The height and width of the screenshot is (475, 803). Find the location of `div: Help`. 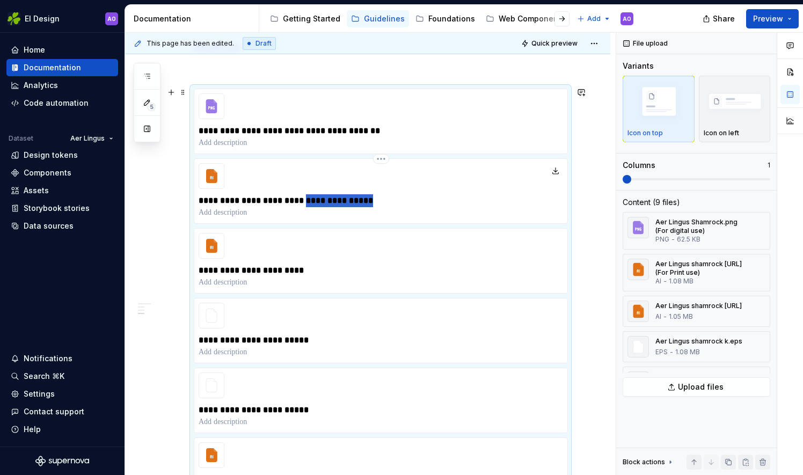

div: Help is located at coordinates (32, 429).